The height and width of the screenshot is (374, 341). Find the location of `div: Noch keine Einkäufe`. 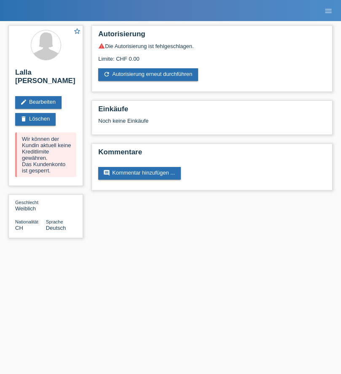

div: Noch keine Einkäufe is located at coordinates (212, 124).